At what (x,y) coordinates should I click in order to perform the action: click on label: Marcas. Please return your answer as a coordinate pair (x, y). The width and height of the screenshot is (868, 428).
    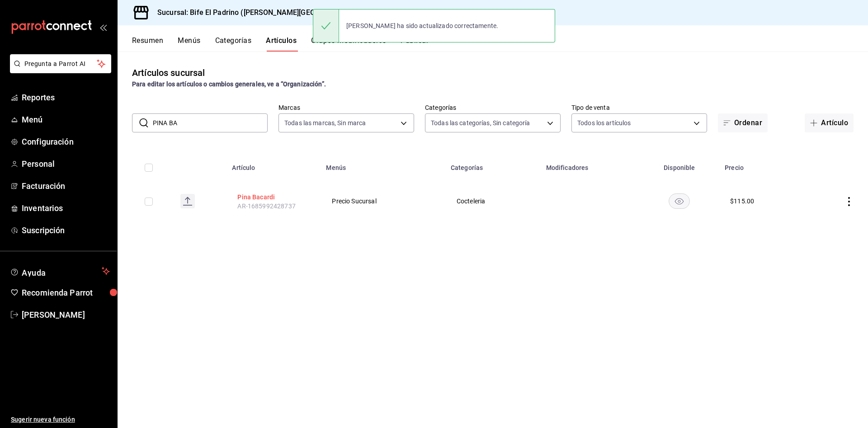
    Looking at the image, I should click on (346, 108).